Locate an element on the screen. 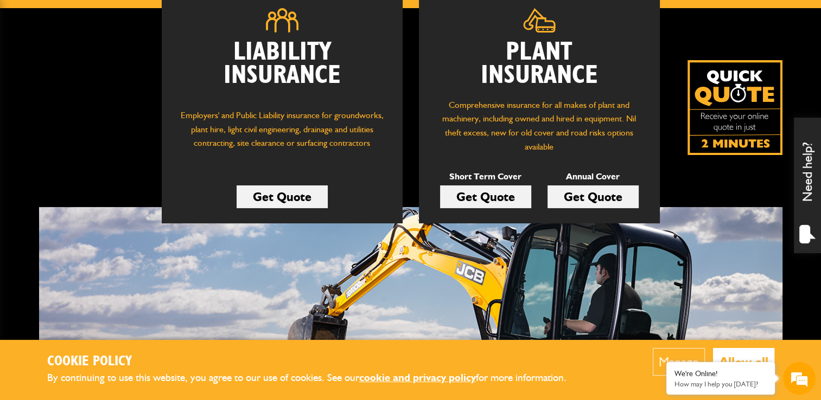  p: Employers' and Public Liability insurance for groundworks, plant hire, light civil engineering, d... is located at coordinates (282, 135).